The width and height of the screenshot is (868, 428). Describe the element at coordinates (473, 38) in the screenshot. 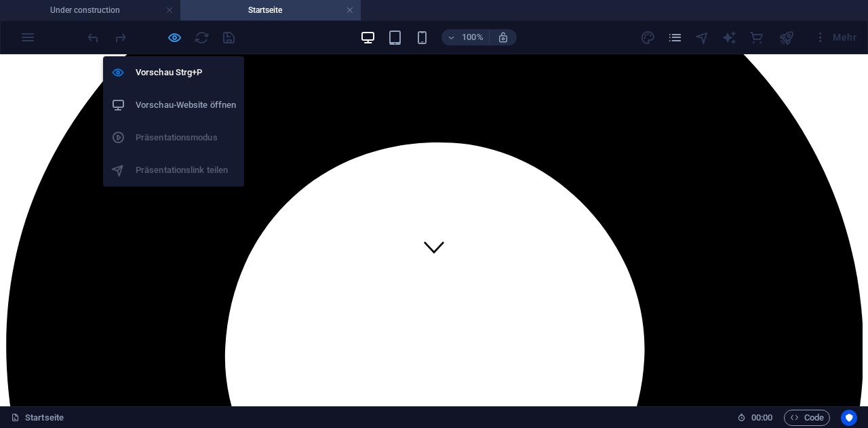

I see `h6: 100%` at that location.